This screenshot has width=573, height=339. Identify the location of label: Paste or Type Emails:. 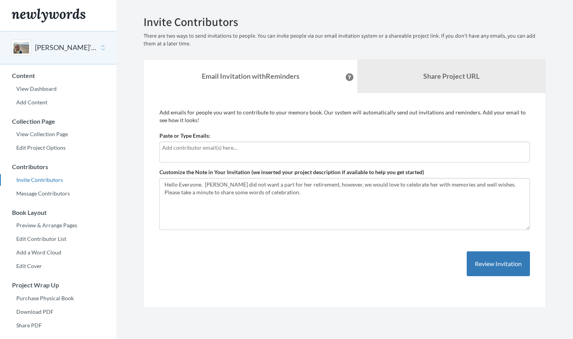
(185, 136).